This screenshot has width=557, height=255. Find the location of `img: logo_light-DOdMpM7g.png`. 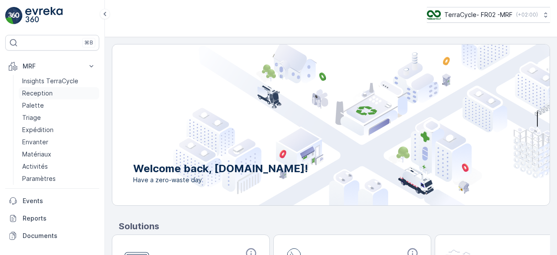

img: logo_light-DOdMpM7g.png is located at coordinates (44, 16).